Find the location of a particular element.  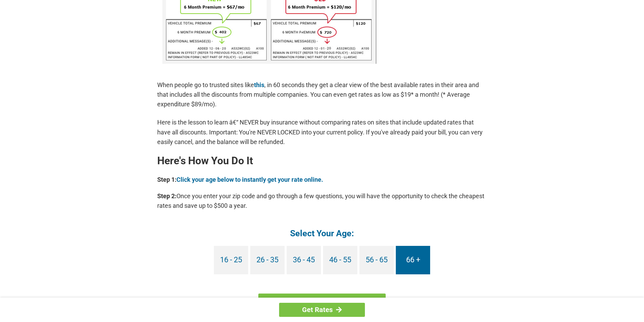

p: Once you enter your zip code and go through a few questions, you will have the opportunity to che... is located at coordinates (322, 201).